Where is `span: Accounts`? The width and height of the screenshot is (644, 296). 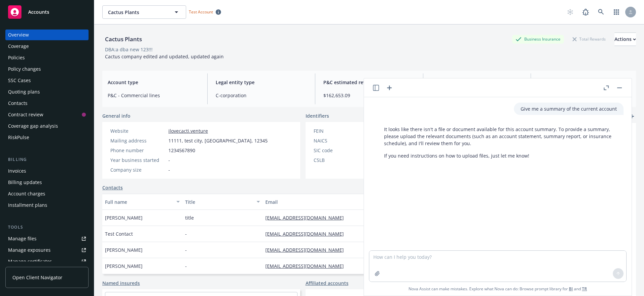 span: Accounts is located at coordinates (38, 12).